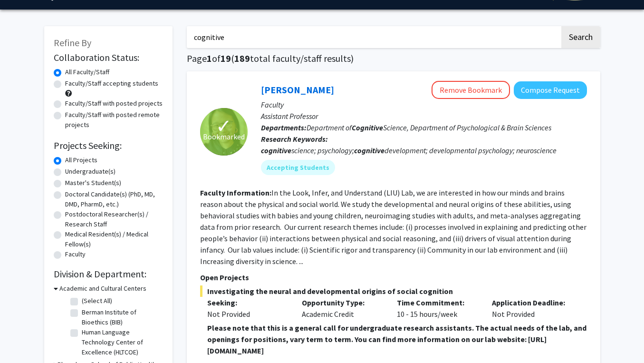  I want to click on label: Human Language Technology Center of Excellence (HLTCOE), so click(121, 342).